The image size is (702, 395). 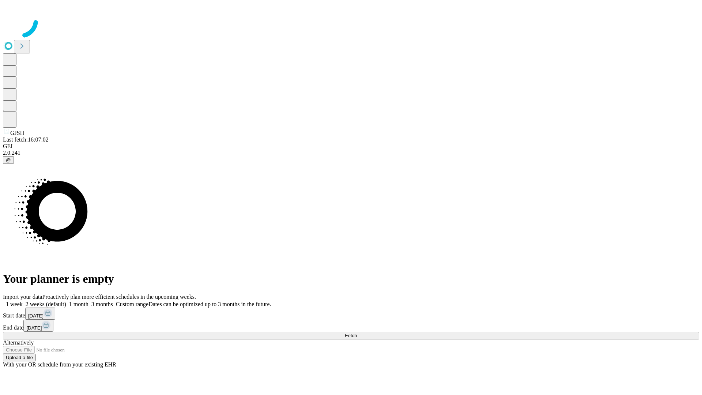 What do you see at coordinates (209, 304) in the screenshot?
I see `span: Dates can be optimized up to 3 months in the future.` at bounding box center [209, 304].